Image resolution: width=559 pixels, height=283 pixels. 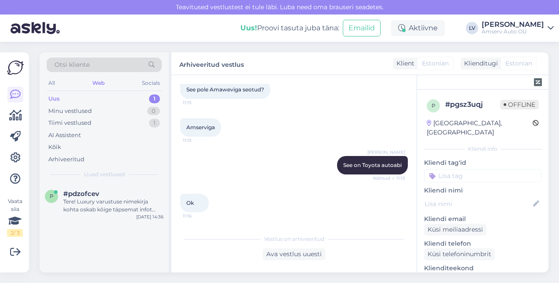 What do you see at coordinates (483, 219) in the screenshot?
I see `p: Kliendi email` at bounding box center [483, 219].